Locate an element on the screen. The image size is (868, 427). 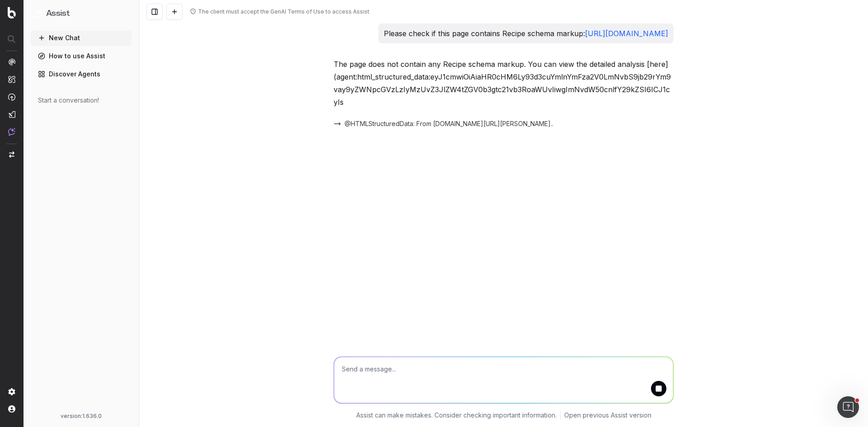
a: How to use Assist is located at coordinates (81, 56).